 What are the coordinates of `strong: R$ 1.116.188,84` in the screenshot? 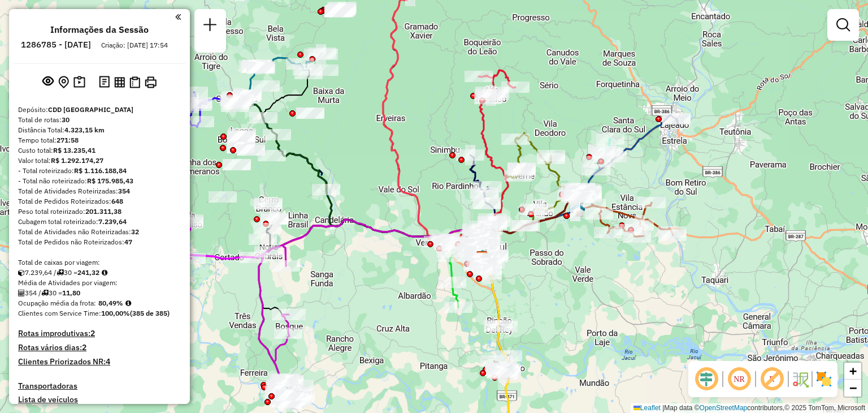 It's located at (100, 171).